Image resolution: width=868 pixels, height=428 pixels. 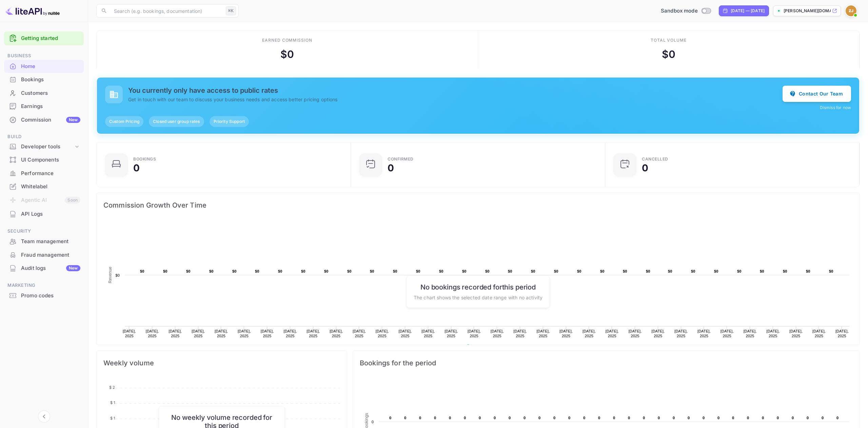 I want to click on div: Total volume, so click(x=669, y=41).